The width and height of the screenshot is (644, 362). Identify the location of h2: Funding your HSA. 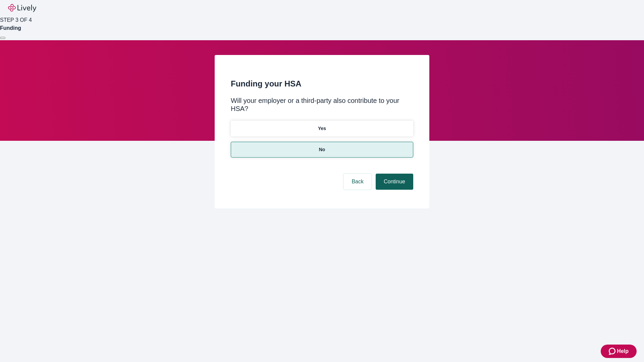
(322, 84).